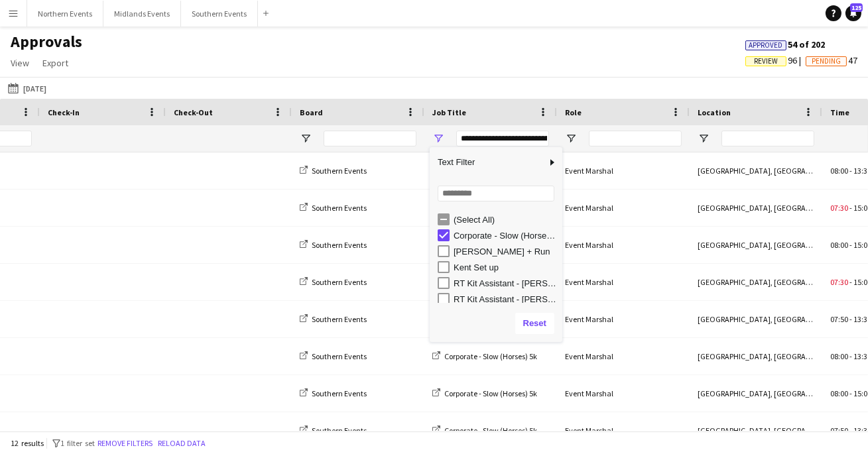  Describe the element at coordinates (142, 13) in the screenshot. I see `button: Midlands Events` at that location.